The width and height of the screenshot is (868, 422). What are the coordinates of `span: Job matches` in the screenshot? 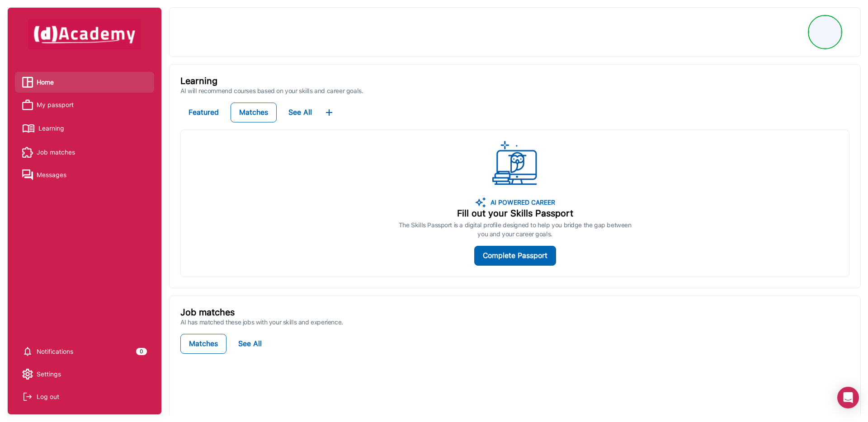 It's located at (55, 152).